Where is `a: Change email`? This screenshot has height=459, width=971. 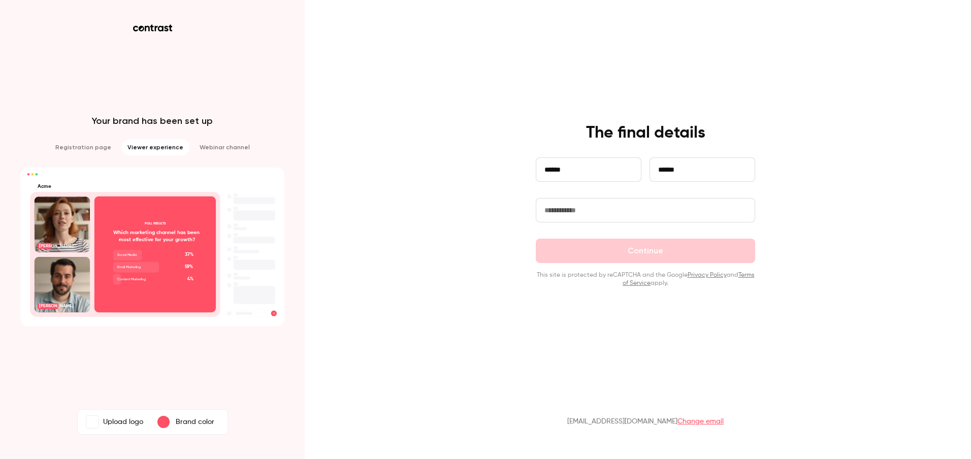 a: Change email is located at coordinates (700, 422).